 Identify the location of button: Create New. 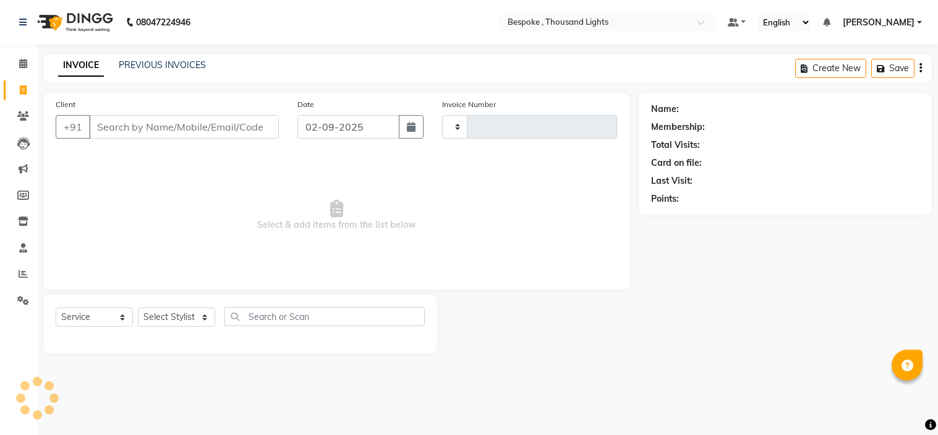
(830, 68).